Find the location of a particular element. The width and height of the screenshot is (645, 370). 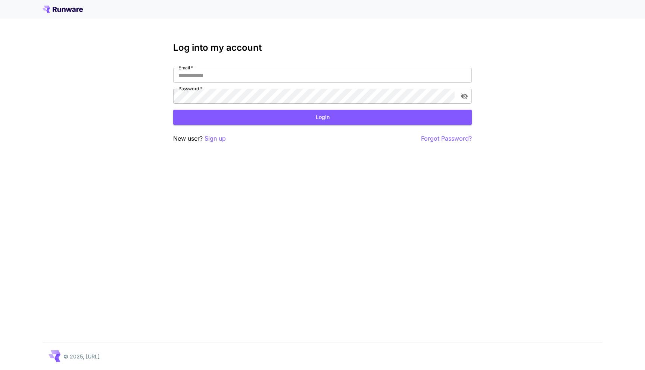

p: Sign up is located at coordinates (215, 138).